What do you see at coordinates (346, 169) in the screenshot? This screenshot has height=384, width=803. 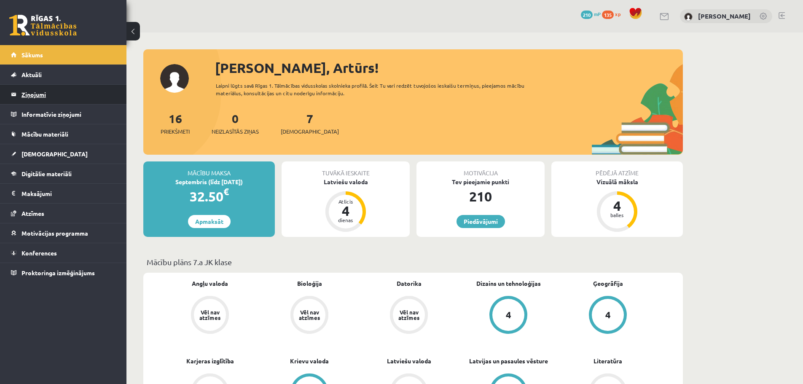 I see `div: Tuvākā ieskaite` at bounding box center [346, 169].